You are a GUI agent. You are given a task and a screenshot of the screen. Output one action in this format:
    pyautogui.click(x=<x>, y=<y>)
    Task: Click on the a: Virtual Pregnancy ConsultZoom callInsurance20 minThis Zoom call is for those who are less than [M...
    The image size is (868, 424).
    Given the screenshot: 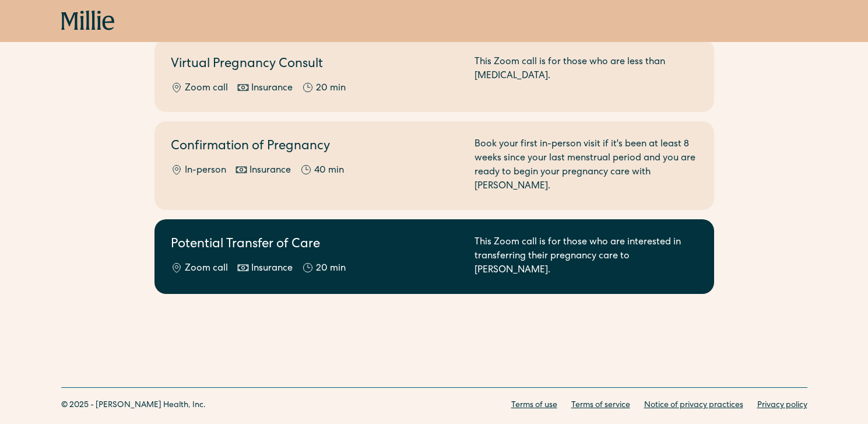 What is the action you would take?
    pyautogui.click(x=434, y=76)
    